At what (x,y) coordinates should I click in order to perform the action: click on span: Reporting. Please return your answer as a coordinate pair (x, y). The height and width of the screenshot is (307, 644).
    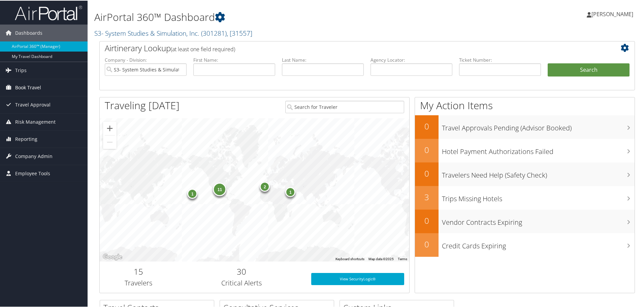
    Looking at the image, I should click on (27, 138).